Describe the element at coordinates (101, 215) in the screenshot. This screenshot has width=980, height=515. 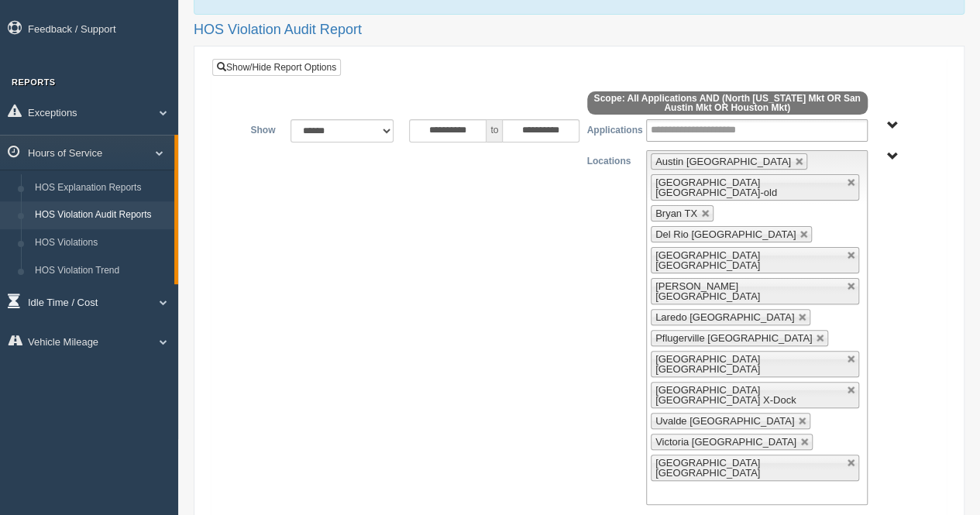
I see `a: HOS Violation Audit Reports` at that location.